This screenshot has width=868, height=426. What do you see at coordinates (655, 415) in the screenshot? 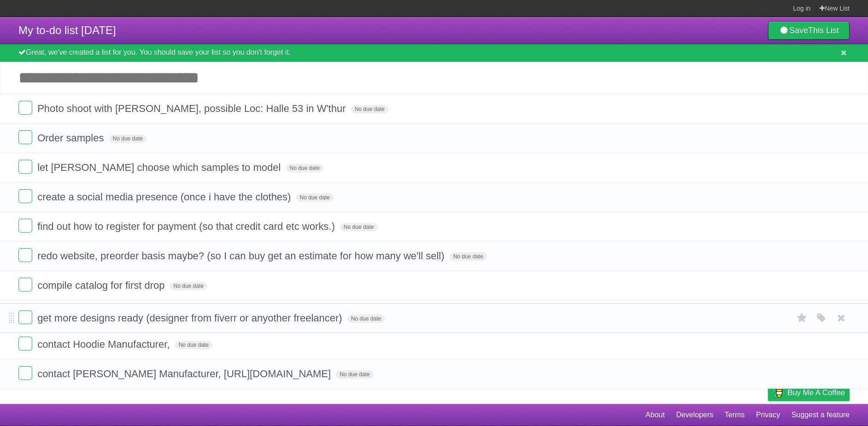
I see `a: About` at bounding box center [655, 415].